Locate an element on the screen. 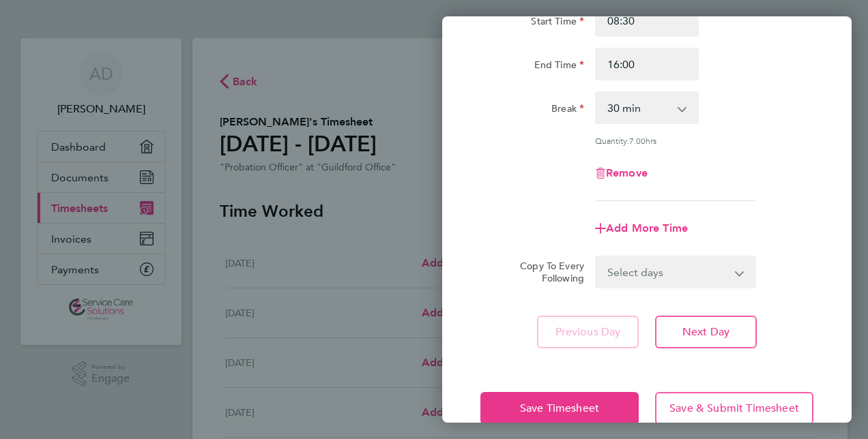 This screenshot has height=439, width=868. label: End Time is located at coordinates (559, 67).